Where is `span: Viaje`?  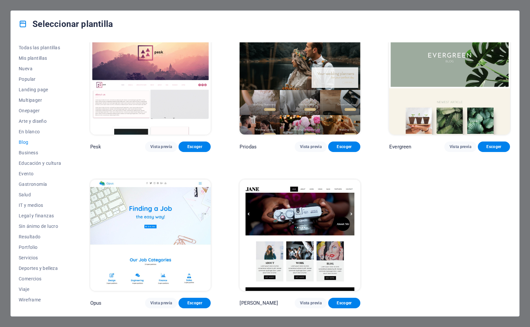
span: Viaje is located at coordinates (40, 289).